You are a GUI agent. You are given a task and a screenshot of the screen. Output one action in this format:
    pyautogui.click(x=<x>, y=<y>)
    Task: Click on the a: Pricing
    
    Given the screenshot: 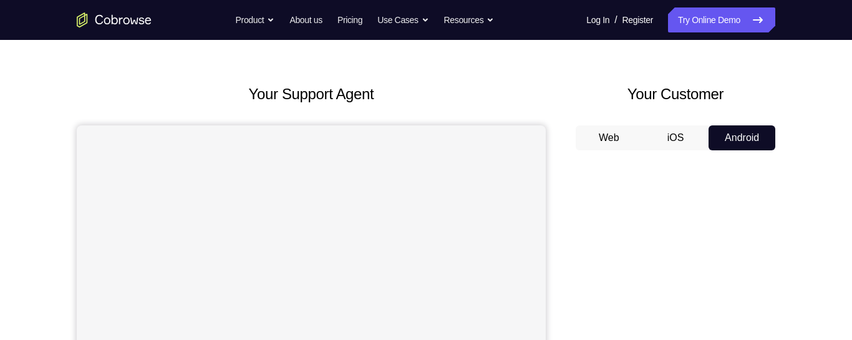 What is the action you would take?
    pyautogui.click(x=350, y=20)
    